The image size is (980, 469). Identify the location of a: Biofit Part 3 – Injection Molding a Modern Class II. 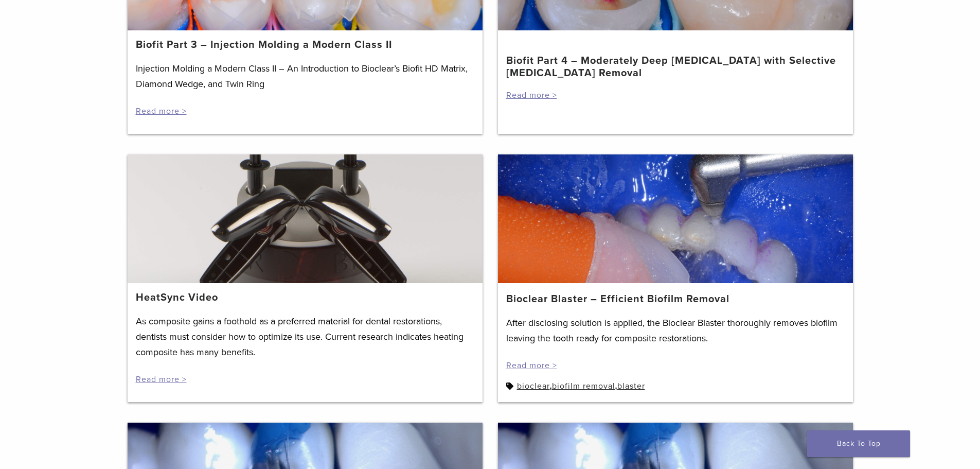
(264, 45).